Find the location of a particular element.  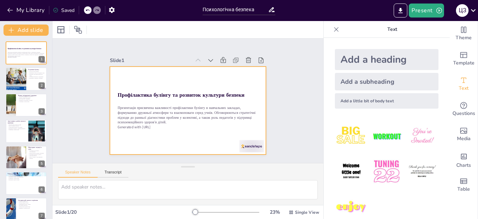

p: Арт-техніки у роботі класного керівника is located at coordinates (17, 122).